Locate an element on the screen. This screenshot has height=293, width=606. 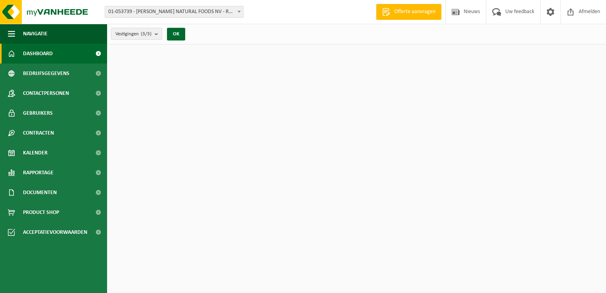
button: OK is located at coordinates (176, 34).